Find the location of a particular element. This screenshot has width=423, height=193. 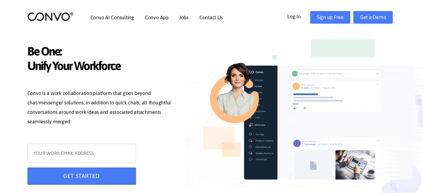

button: GET STARTED is located at coordinates (82, 176).